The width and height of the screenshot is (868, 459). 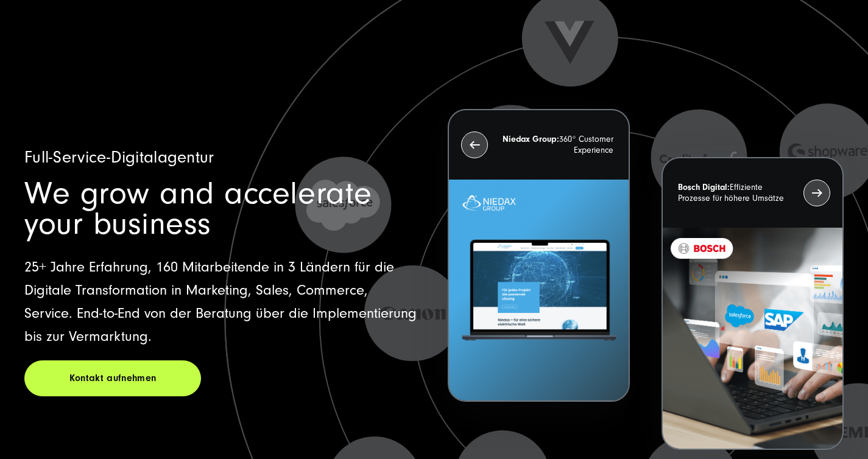 What do you see at coordinates (113, 378) in the screenshot?
I see `a: Kontakt aufnehmen` at bounding box center [113, 378].